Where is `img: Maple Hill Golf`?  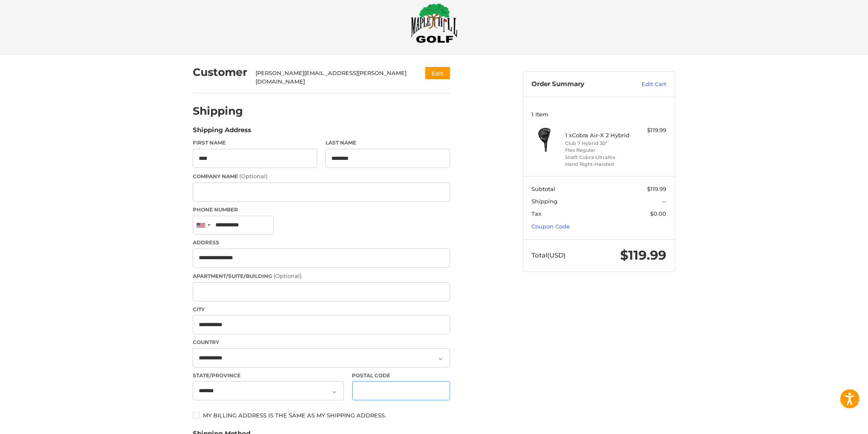
img: Maple Hill Golf is located at coordinates (434, 23).